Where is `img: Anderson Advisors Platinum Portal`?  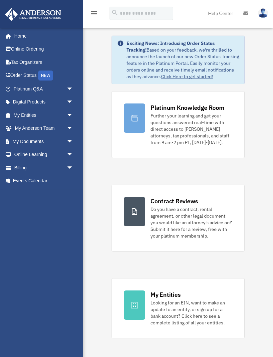
img: Anderson Advisors Platinum Portal is located at coordinates (33, 14).